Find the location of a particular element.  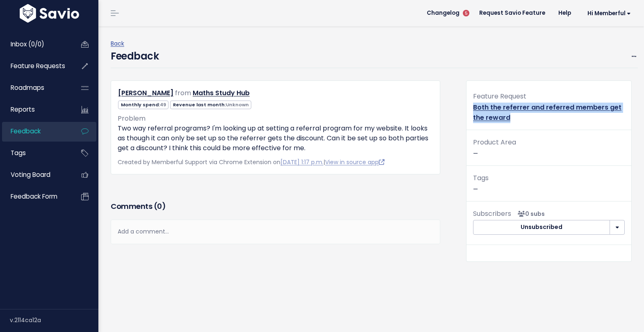

span: Voting Board is located at coordinates (30, 175).